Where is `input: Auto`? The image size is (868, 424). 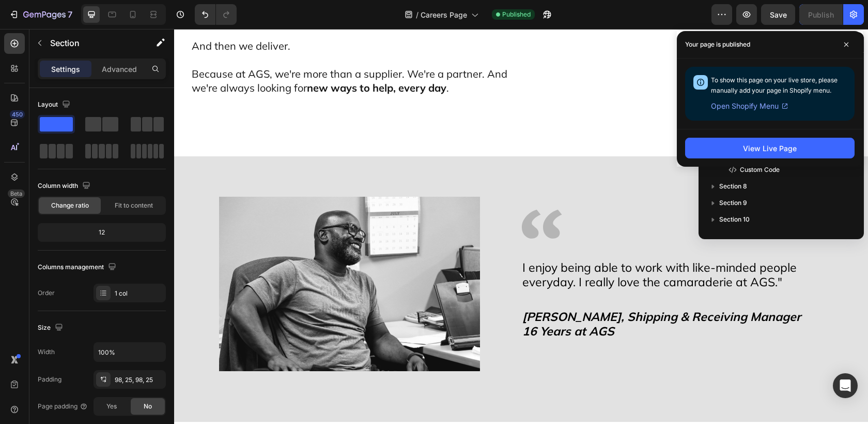 input: Auto is located at coordinates (130, 352).